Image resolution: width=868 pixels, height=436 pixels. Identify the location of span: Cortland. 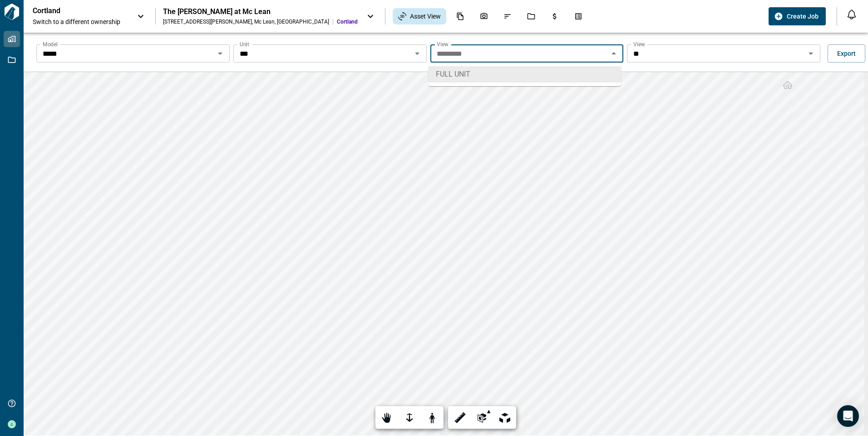
(347, 22).